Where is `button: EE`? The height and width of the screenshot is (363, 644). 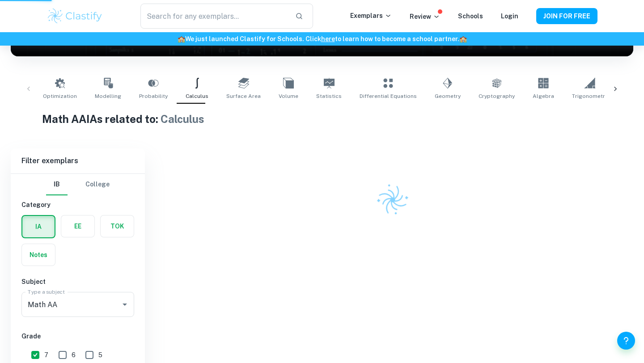
button: EE is located at coordinates (78, 226).